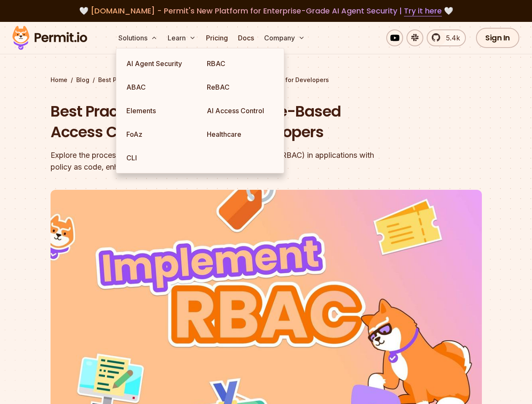 The width and height of the screenshot is (532, 404). I want to click on div: Explore the process of implementing Role-Based Access Control (RBAC) in applications with policy ..., so click(212, 161).